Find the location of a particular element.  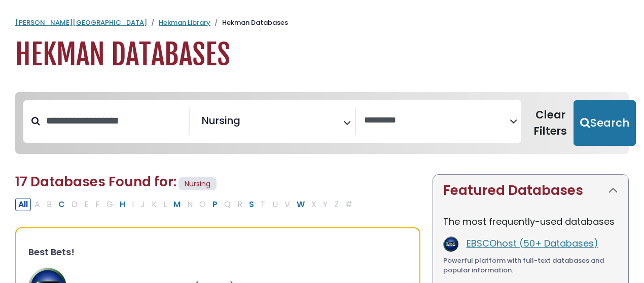

div: Powerful platform with full-text databases and popular information. is located at coordinates (530, 265).